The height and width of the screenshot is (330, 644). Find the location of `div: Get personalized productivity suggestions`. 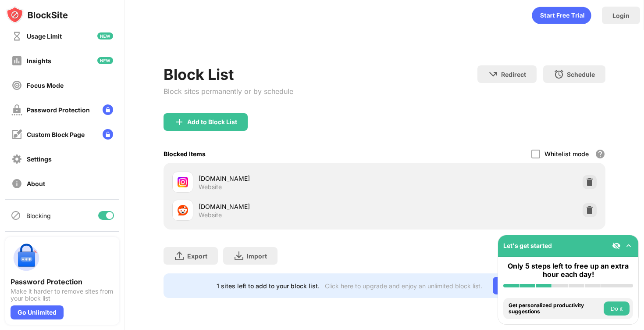

div: Get personalized productivity suggestions is located at coordinates (555, 308).